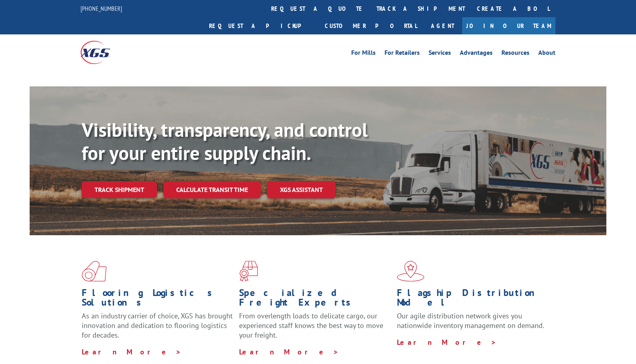 Image resolution: width=636 pixels, height=364 pixels. Describe the element at coordinates (301, 190) in the screenshot. I see `a: XGS ASSISTANT` at that location.